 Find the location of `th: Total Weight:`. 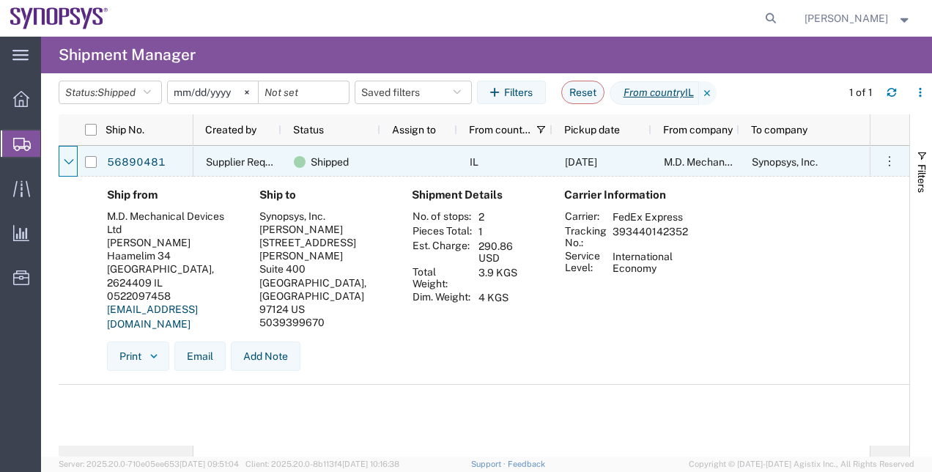

th: Total Weight: is located at coordinates (443, 278).